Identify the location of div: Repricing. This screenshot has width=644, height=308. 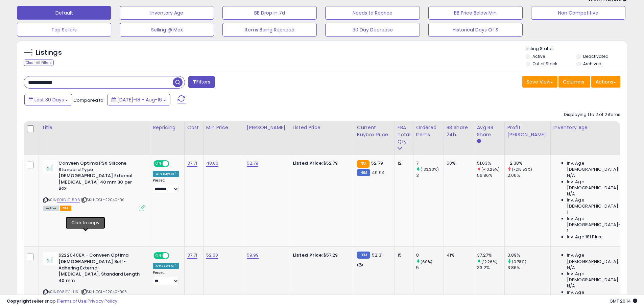
(167, 127).